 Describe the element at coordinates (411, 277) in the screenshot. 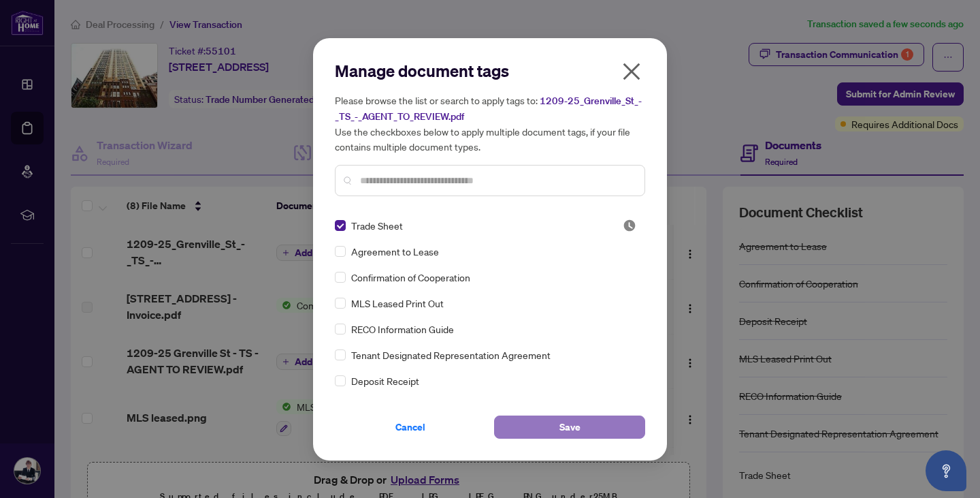

I see `span: Confirmation of Cooperation` at that location.